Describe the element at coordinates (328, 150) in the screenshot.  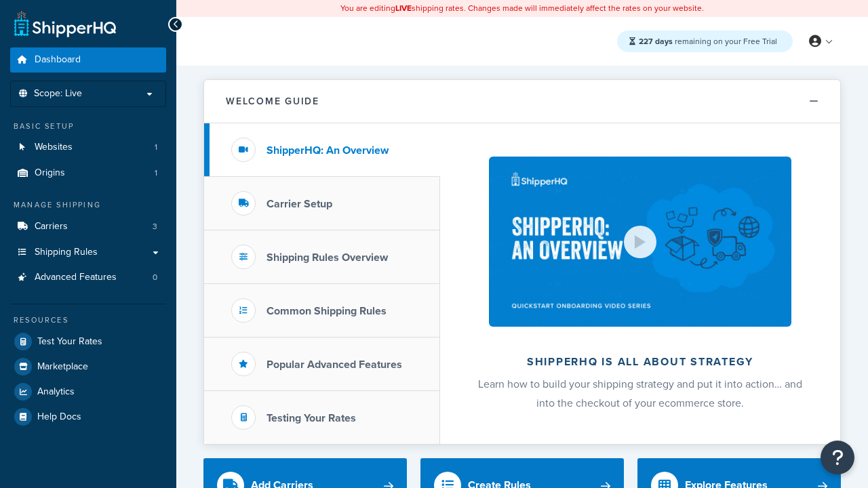
I see `h3: ShipperHQ: An Overview` at that location.